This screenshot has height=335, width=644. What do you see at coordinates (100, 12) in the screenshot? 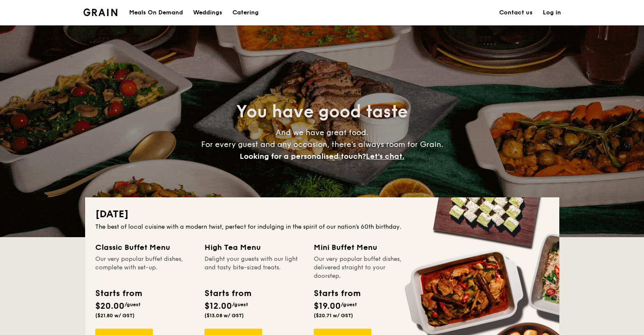
I see `a: Logotype` at bounding box center [100, 12].